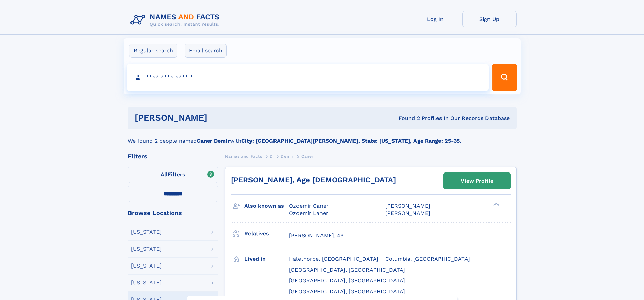 Image resolution: width=644 pixels, height=300 pixels. I want to click on b: Caner Demir, so click(213, 140).